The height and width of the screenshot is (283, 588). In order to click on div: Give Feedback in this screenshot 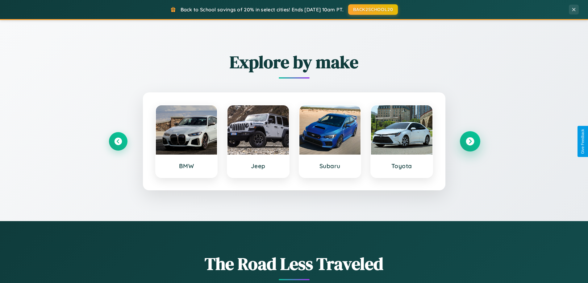, I will do `click(582, 142)`.